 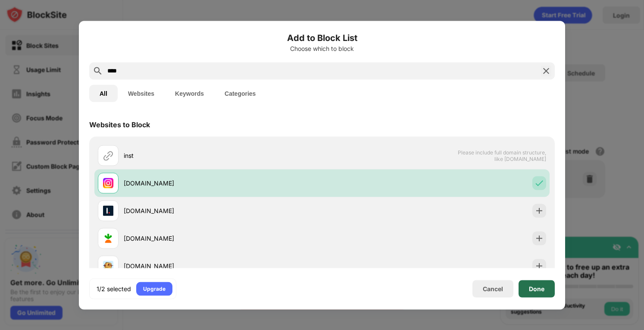 I want to click on div: Done, so click(x=537, y=289).